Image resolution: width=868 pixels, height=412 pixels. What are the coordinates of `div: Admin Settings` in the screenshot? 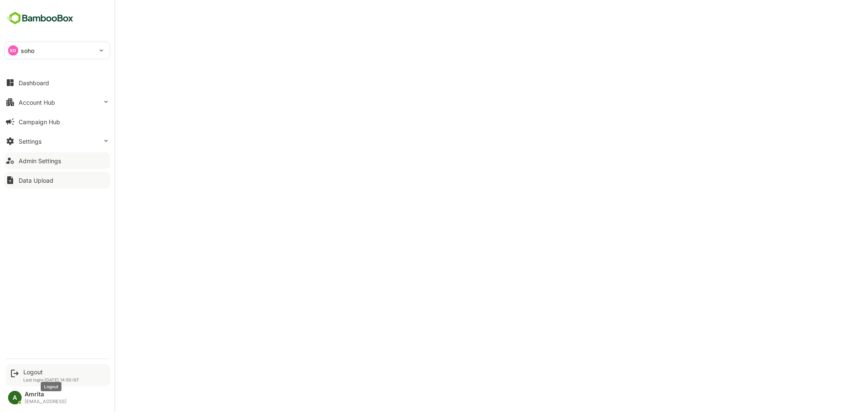 It's located at (40, 161).